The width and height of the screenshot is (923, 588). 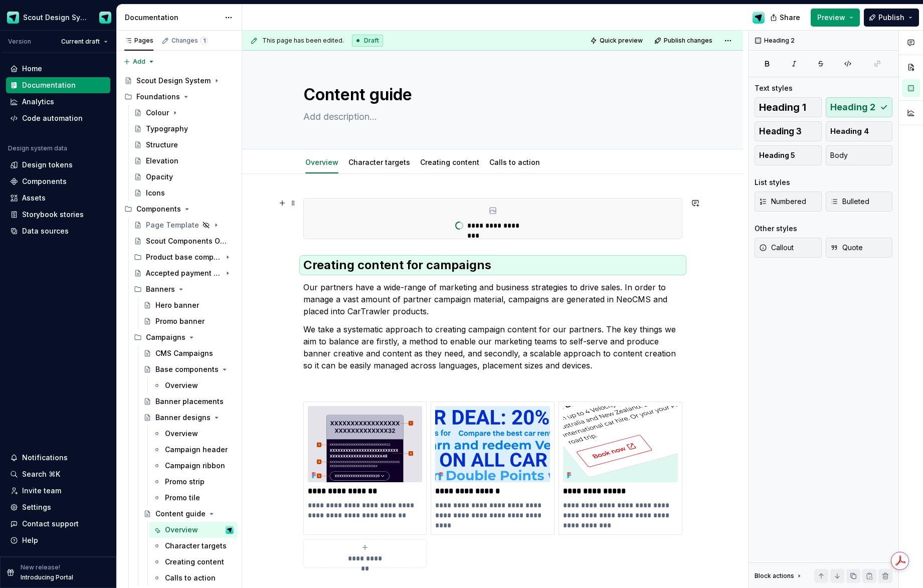 I want to click on div: Scout Design System, so click(x=173, y=80).